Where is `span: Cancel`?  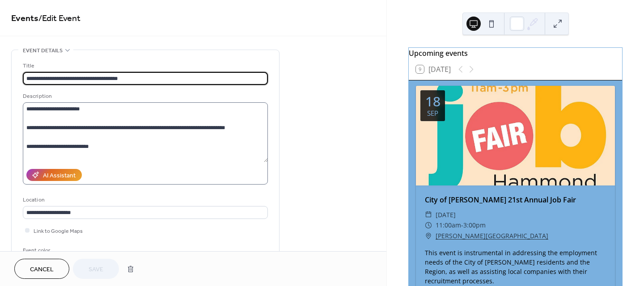
span: Cancel is located at coordinates (42, 270).